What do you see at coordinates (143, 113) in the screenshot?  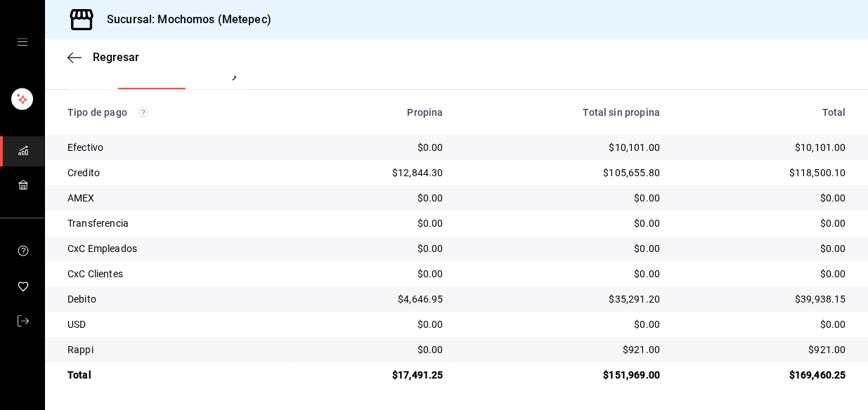 I see `svg: Los pagos realizados con Pay y otras terminales son montos brutos.` at bounding box center [143, 113].